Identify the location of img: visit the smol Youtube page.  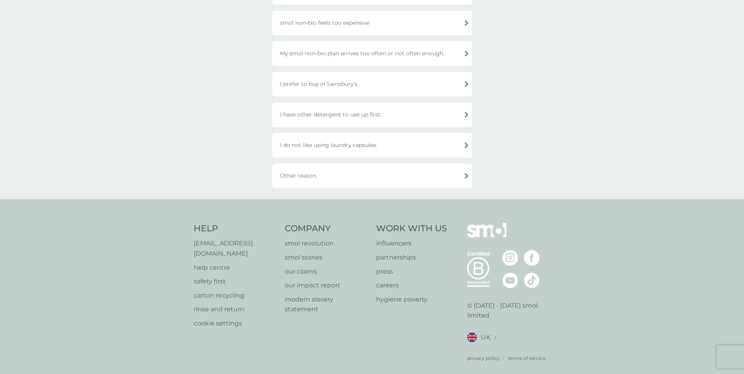
(510, 280).